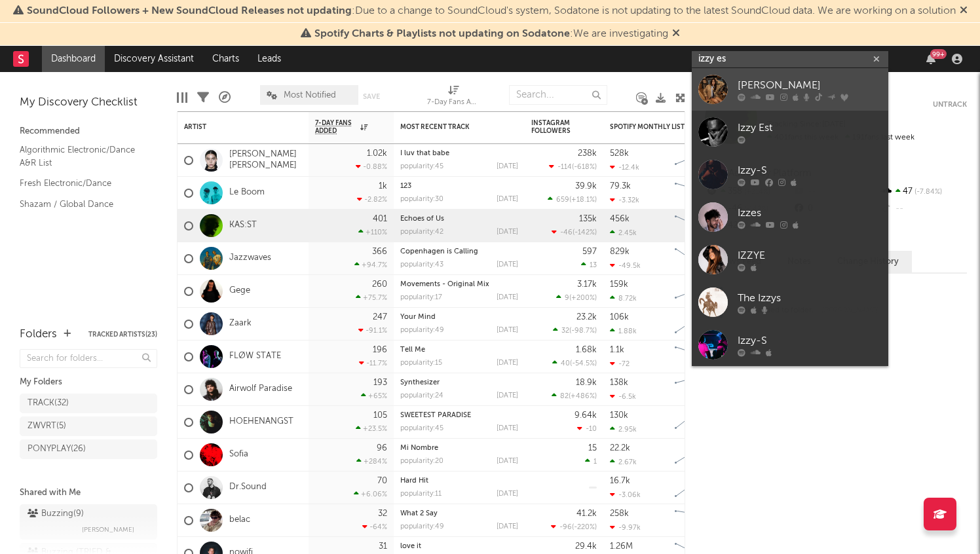  I want to click on div: I luv that babe, so click(459, 154).